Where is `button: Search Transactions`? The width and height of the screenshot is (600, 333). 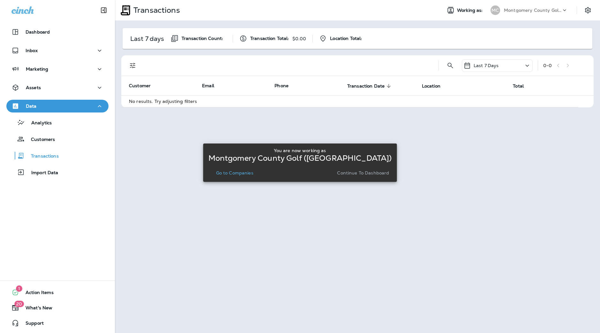 button: Search Transactions is located at coordinates (450, 65).